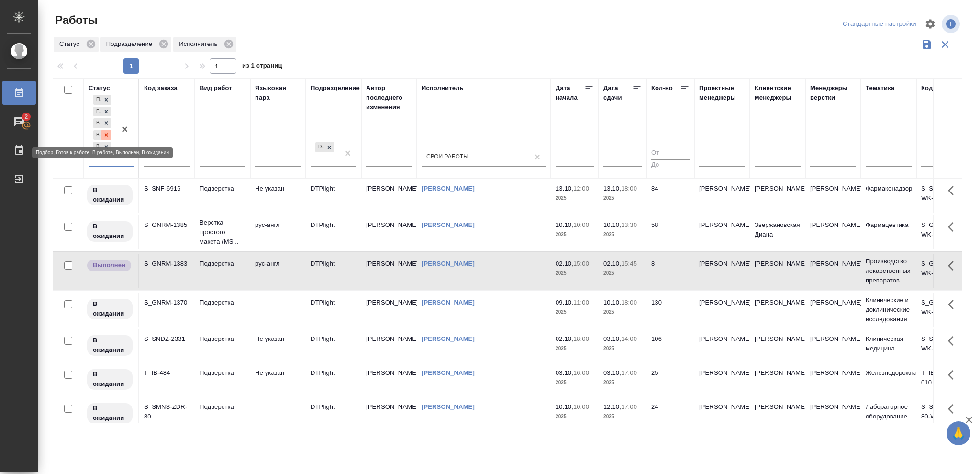  I want to click on button: Сбросить фильтры, so click(945, 45).